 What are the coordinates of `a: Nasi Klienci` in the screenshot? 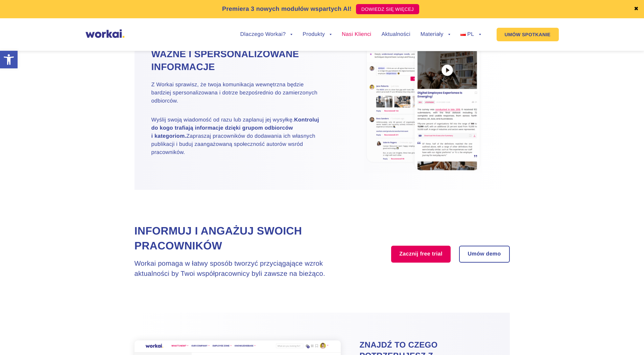 It's located at (356, 34).